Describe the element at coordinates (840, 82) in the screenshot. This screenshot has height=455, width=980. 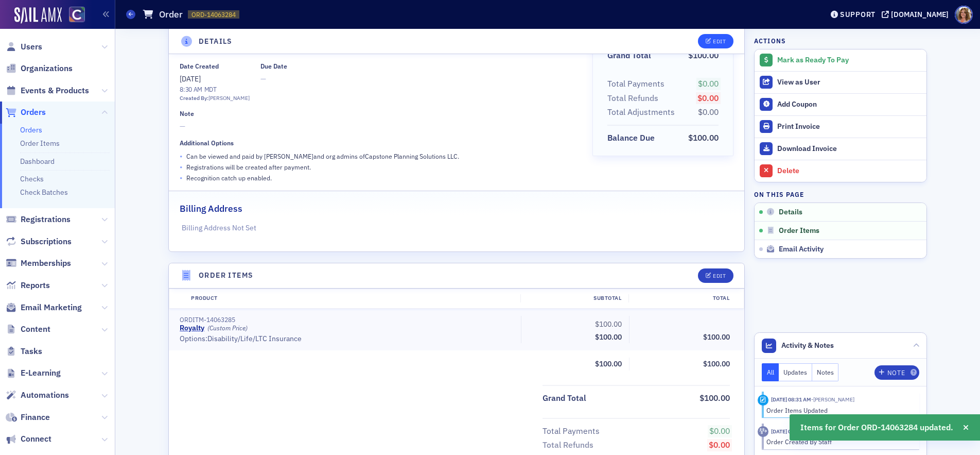
I see `button: View as User` at that location.